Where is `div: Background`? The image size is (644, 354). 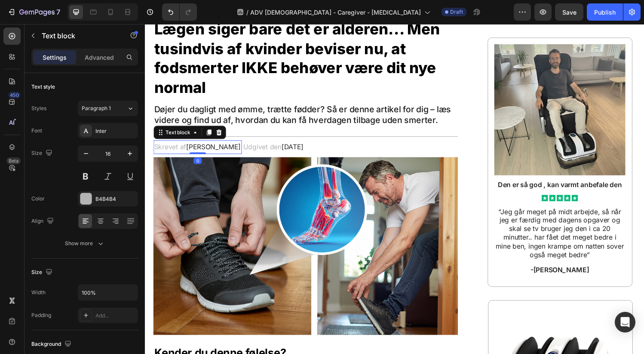 div: Background is located at coordinates (52, 344).